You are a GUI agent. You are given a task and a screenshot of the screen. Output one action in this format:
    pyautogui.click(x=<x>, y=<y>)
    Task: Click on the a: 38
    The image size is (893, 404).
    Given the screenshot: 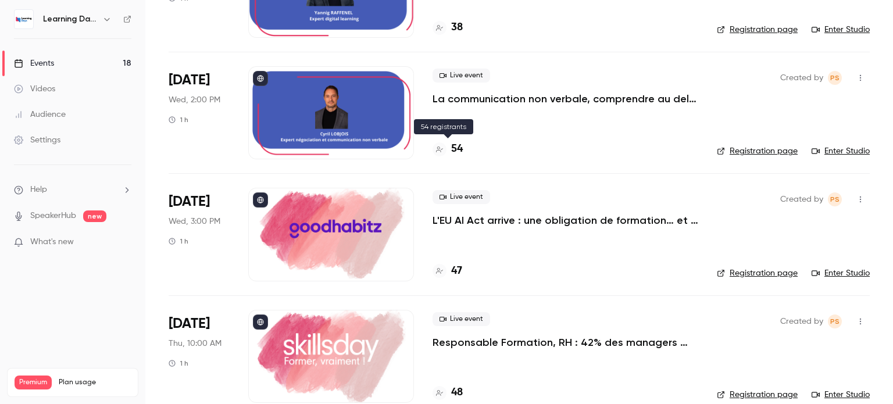 What is the action you would take?
    pyautogui.click(x=448, y=27)
    